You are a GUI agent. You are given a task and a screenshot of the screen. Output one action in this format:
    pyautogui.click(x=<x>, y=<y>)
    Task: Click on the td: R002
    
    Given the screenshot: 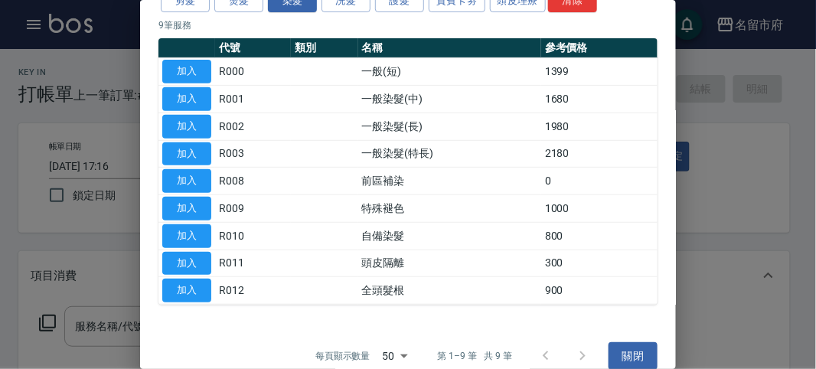 What is the action you would take?
    pyautogui.click(x=253, y=126)
    